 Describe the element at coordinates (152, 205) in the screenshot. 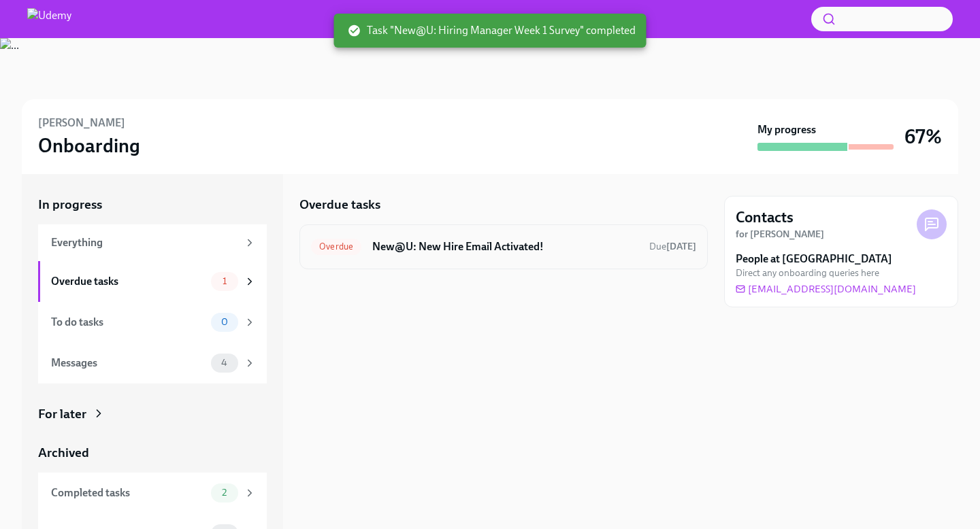

I see `div: In progress` at that location.